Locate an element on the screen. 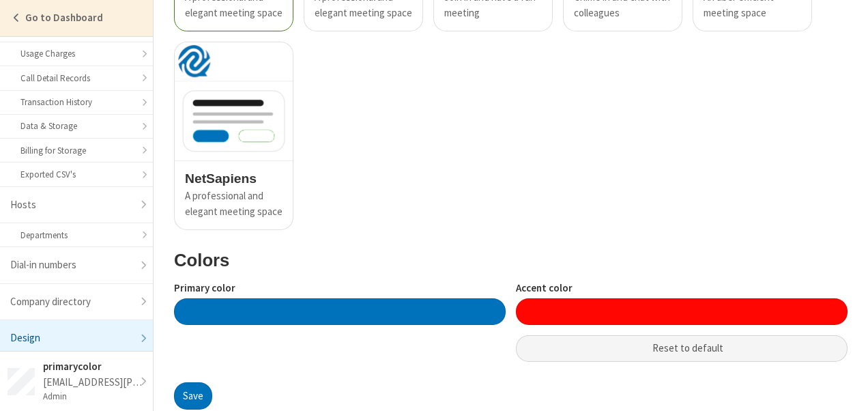  strong: Go to Dashboard is located at coordinates (64, 17).